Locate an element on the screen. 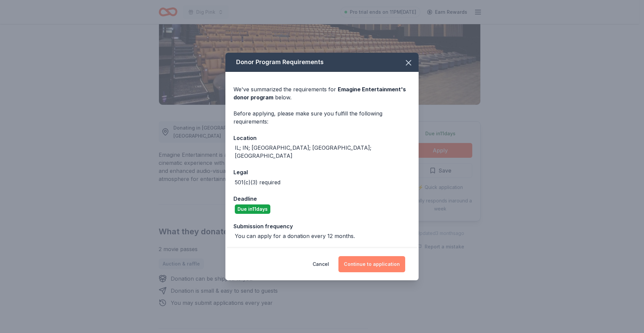 Image resolution: width=644 pixels, height=333 pixels. div: You can apply for a donation every 12 months. is located at coordinates (295, 236).